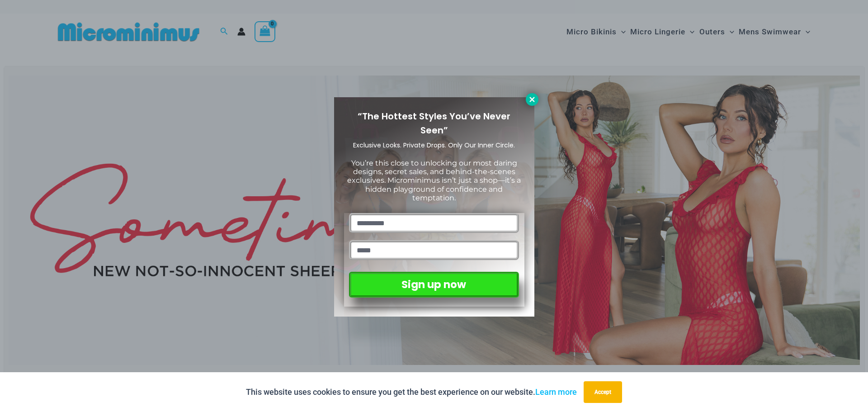 Image resolution: width=868 pixels, height=412 pixels. Describe the element at coordinates (434, 145) in the screenshot. I see `span: Exclusive Looks. Private Drops. Only Our Inner Circle.` at that location.